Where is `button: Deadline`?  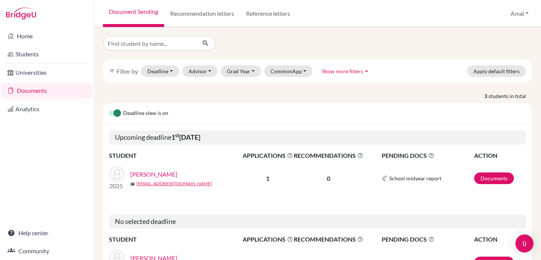
button: Deadline is located at coordinates (160, 71).